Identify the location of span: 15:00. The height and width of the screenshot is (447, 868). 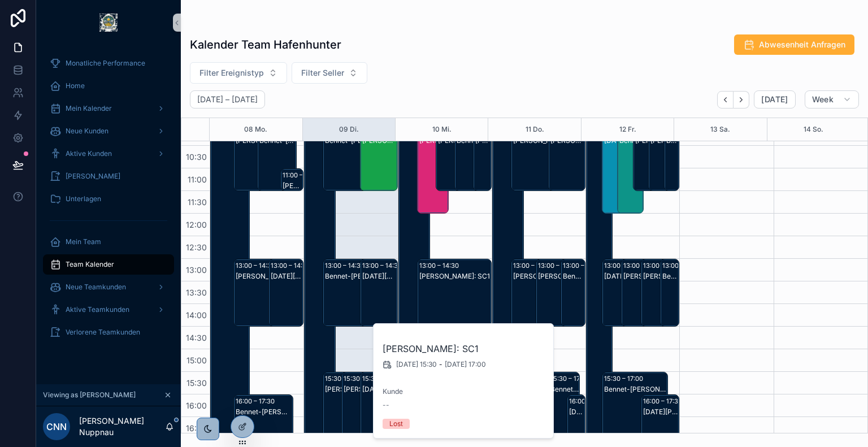
(196, 360).